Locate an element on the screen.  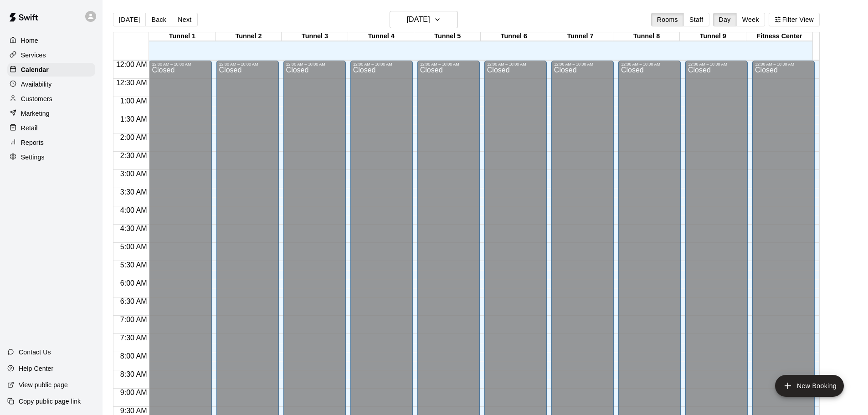
span: 4:30 AM is located at coordinates (133, 228).